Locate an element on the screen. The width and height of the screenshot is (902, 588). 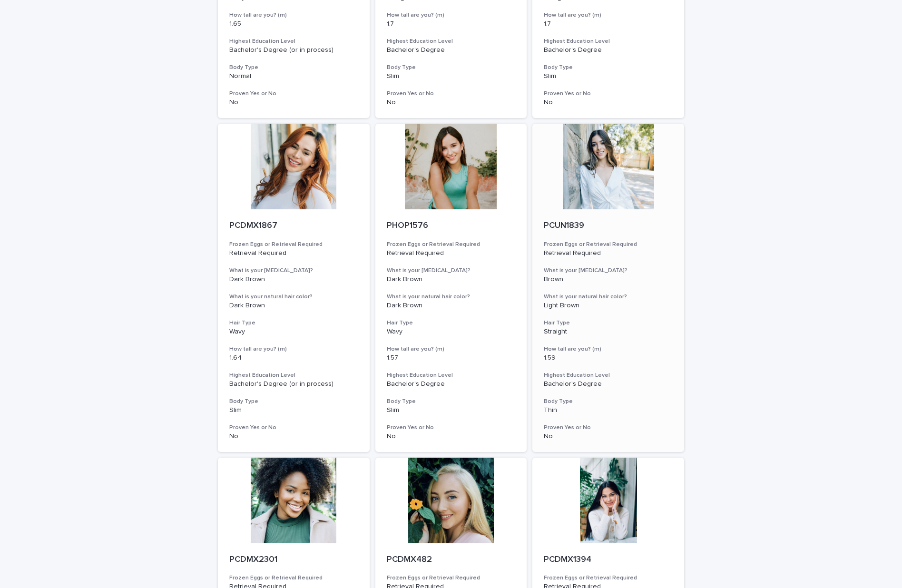
p: Light Brown is located at coordinates (608, 306).